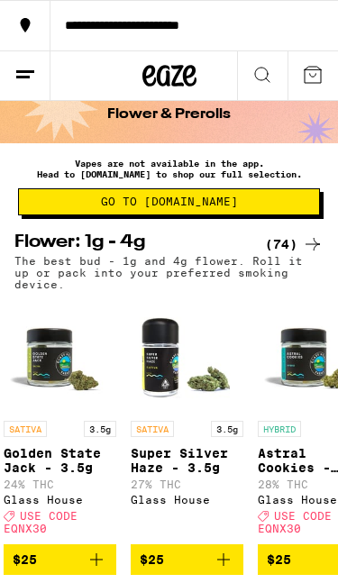 The width and height of the screenshot is (338, 583). What do you see at coordinates (280, 429) in the screenshot?
I see `p: HYBRID` at bounding box center [280, 429].